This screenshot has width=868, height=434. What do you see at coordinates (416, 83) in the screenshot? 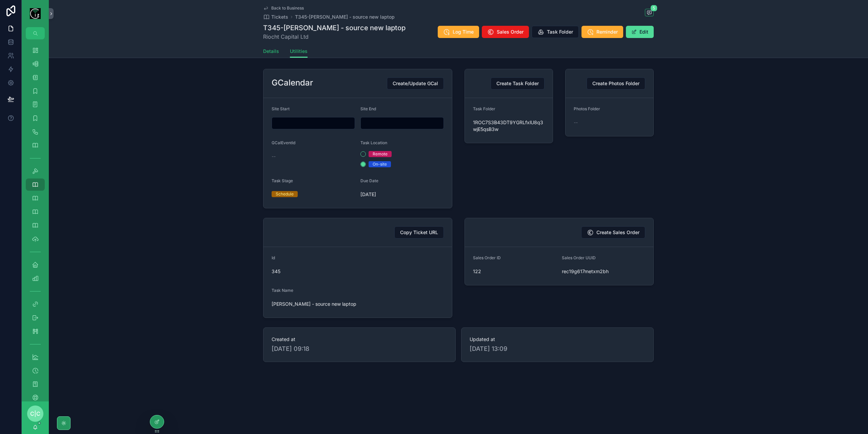
I see `span: Create/Update GCal` at bounding box center [416, 83].